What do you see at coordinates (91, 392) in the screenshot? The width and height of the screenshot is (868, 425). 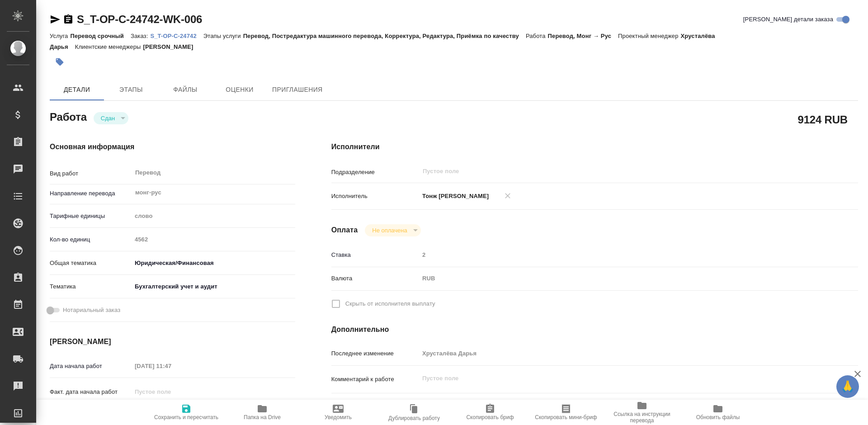 I see `p: Факт. дата начала работ` at bounding box center [91, 392].